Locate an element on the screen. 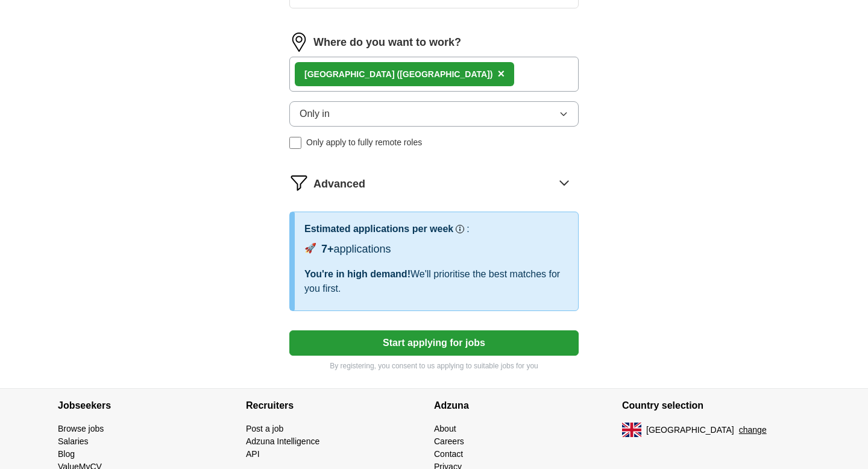  span: Only apply to fully remote roles is located at coordinates (364, 142).